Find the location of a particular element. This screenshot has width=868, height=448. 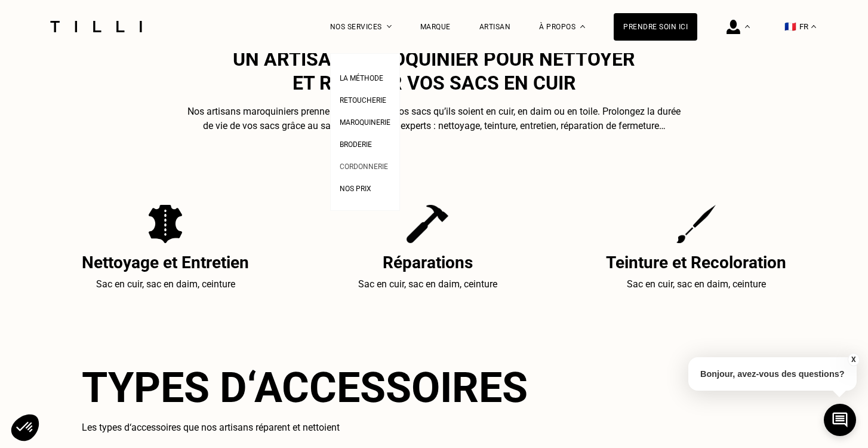

div: Artisan is located at coordinates (495, 27).